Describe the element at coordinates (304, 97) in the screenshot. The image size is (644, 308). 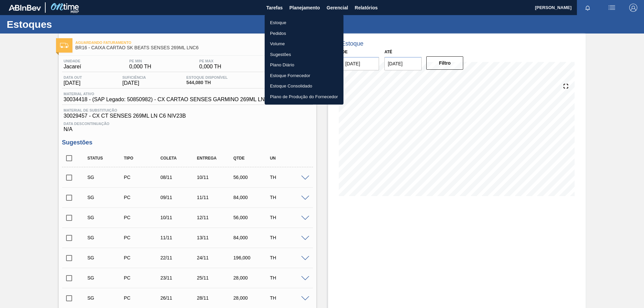
I see `a: Plano de Produção do Fornecedor` at that location.